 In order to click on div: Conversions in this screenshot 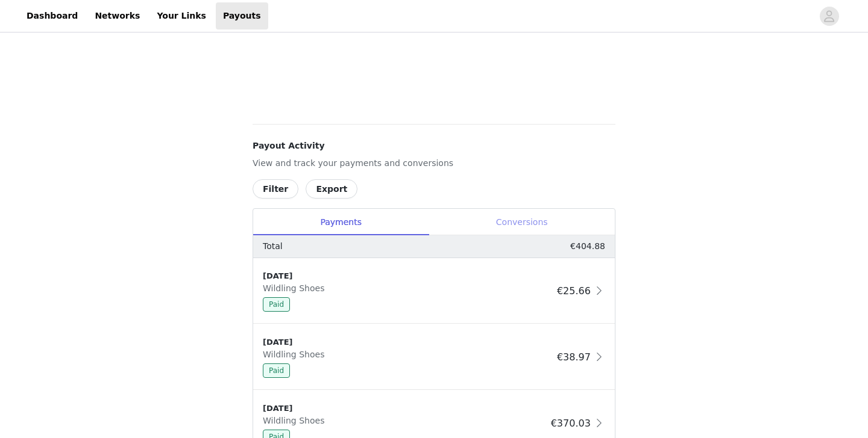, I will do `click(521, 222)`.